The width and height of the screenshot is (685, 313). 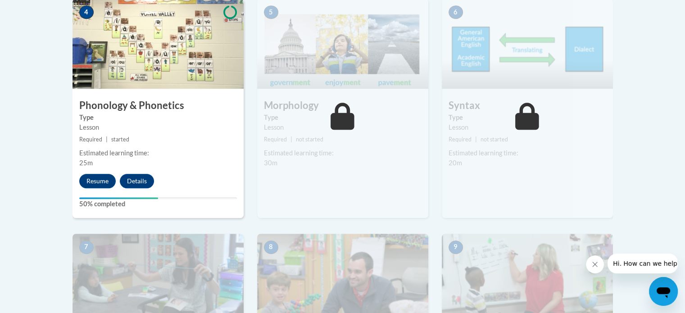 What do you see at coordinates (455, 12) in the screenshot?
I see `span: 6` at bounding box center [455, 12].